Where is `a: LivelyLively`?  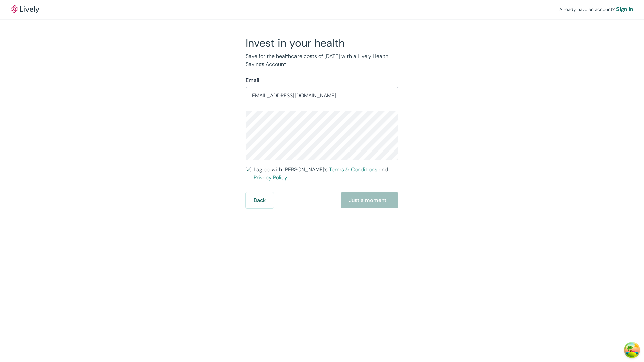 a: LivelyLively is located at coordinates (25, 9).